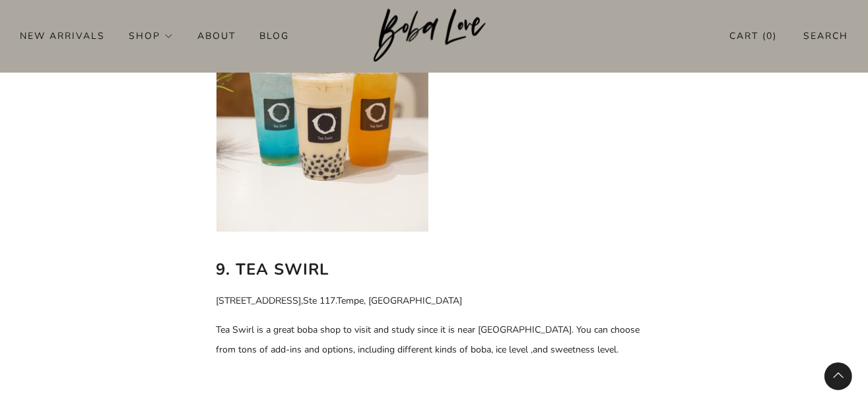  Describe the element at coordinates (274, 36) in the screenshot. I see `a: Blog` at that location.